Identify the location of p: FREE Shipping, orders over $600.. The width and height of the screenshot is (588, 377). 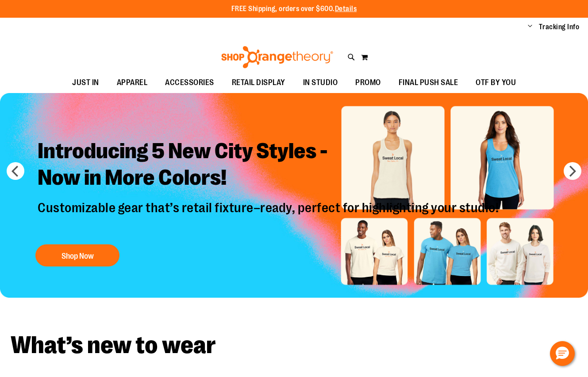
(294, 9).